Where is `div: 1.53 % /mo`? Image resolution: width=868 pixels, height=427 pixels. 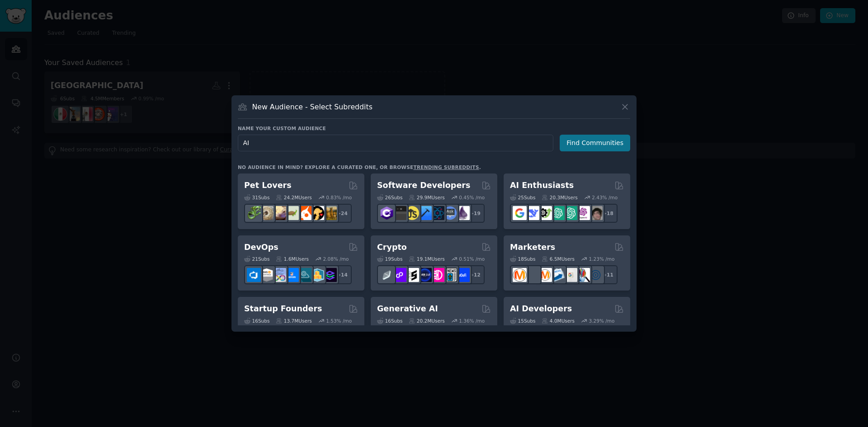 div: 1.53 % /mo is located at coordinates (339, 321).